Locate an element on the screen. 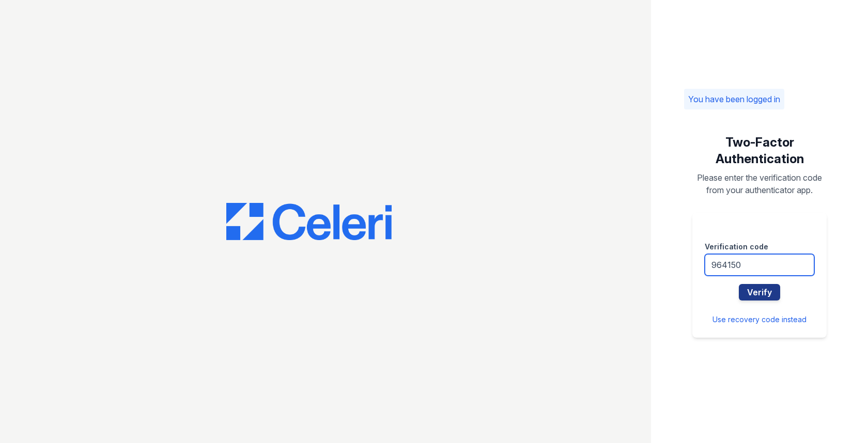 The width and height of the screenshot is (868, 443). p: Please enter the verification code from your authenticator app. is located at coordinates (759, 184).